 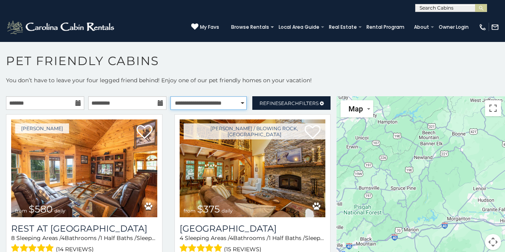 What do you see at coordinates (357, 109) in the screenshot?
I see `button: Change map style` at bounding box center [357, 109].